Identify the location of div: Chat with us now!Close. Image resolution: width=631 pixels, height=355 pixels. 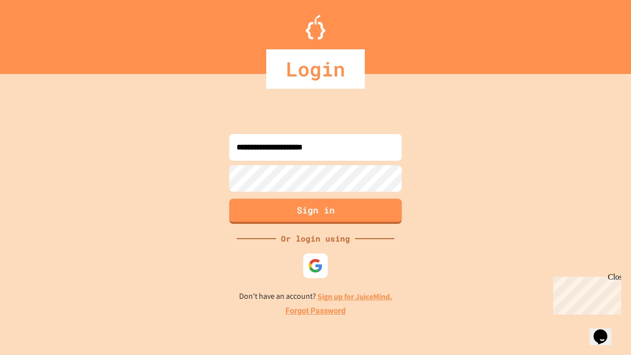
(36, 33).